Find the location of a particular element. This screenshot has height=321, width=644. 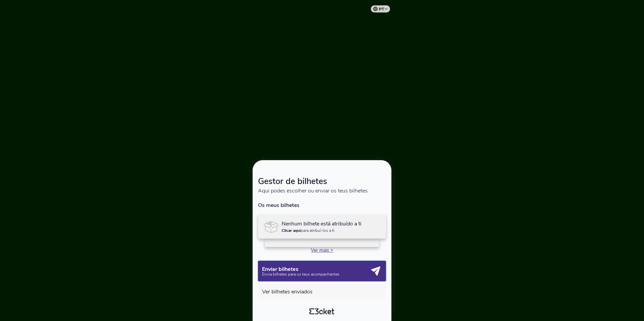

button: Ver bilhetes enviados is located at coordinates (322, 292).